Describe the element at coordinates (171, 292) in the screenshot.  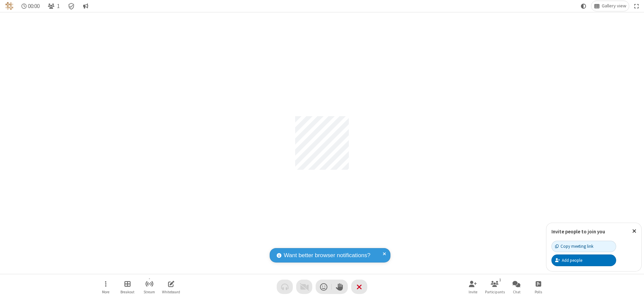
I see `span: Whiteboard` at that location.